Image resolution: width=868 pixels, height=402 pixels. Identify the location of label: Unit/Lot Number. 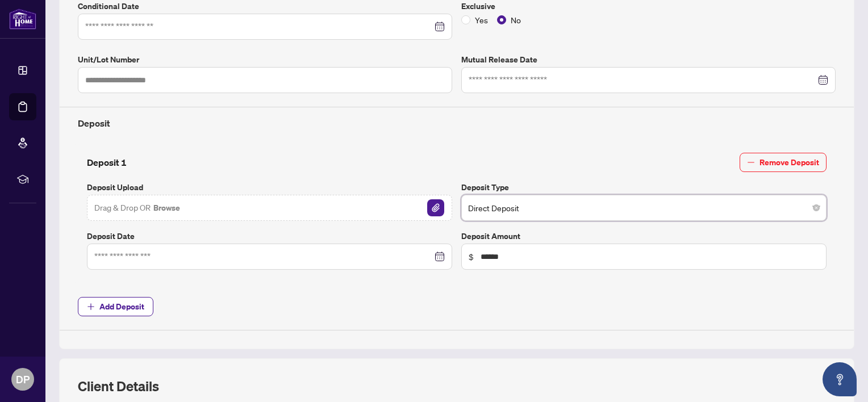
(265, 60).